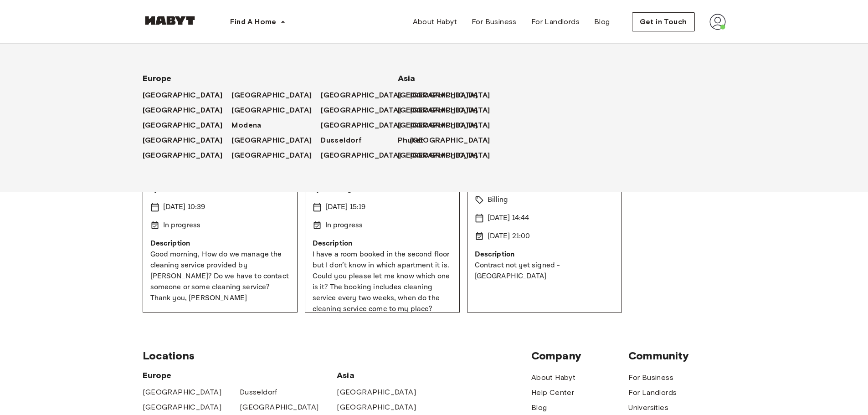  I want to click on span: Help Center, so click(553, 393).